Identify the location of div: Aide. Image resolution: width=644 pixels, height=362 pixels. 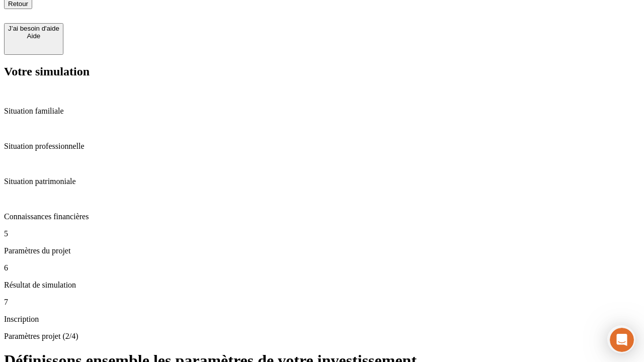
(34, 35).